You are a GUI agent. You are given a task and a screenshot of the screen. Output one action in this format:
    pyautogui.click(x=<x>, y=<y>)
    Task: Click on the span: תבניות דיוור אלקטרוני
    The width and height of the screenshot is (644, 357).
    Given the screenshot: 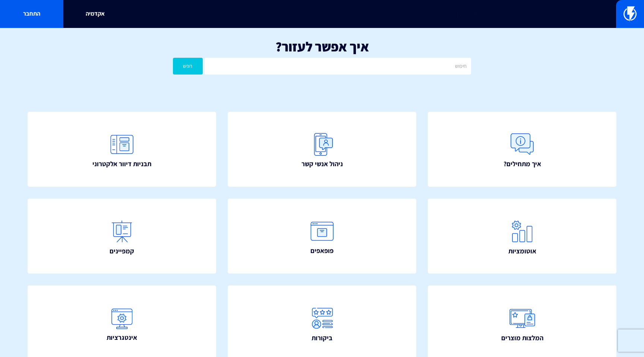 What is the action you would take?
    pyautogui.click(x=122, y=164)
    